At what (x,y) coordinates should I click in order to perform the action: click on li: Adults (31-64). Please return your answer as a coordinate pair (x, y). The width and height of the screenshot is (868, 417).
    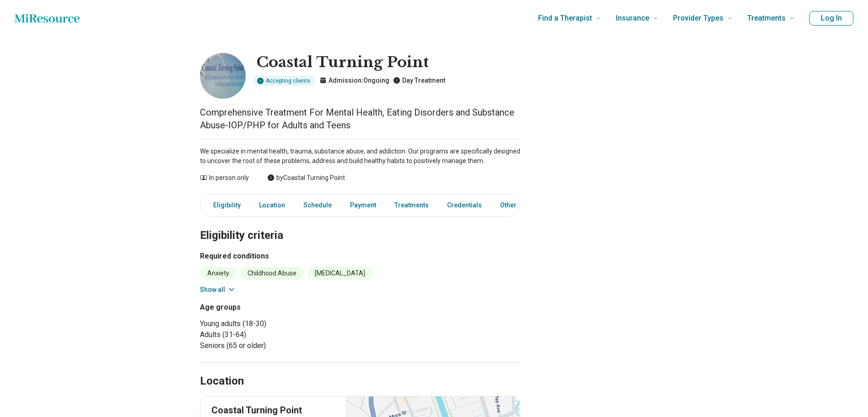
    Looking at the image, I should click on (360, 335).